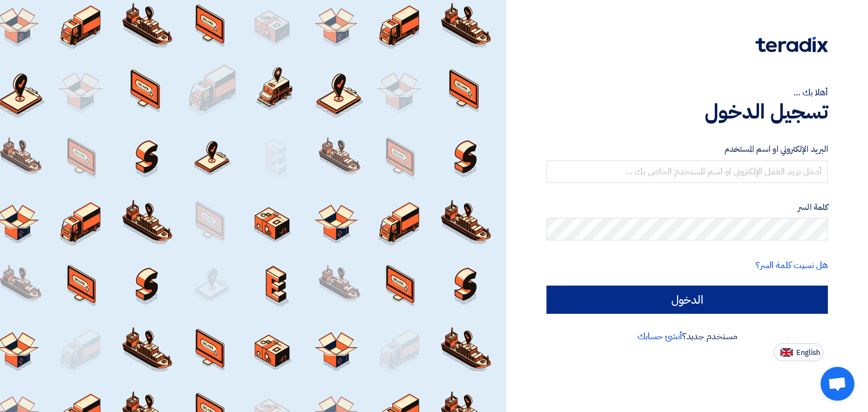  Describe the element at coordinates (808, 353) in the screenshot. I see `span: English` at that location.